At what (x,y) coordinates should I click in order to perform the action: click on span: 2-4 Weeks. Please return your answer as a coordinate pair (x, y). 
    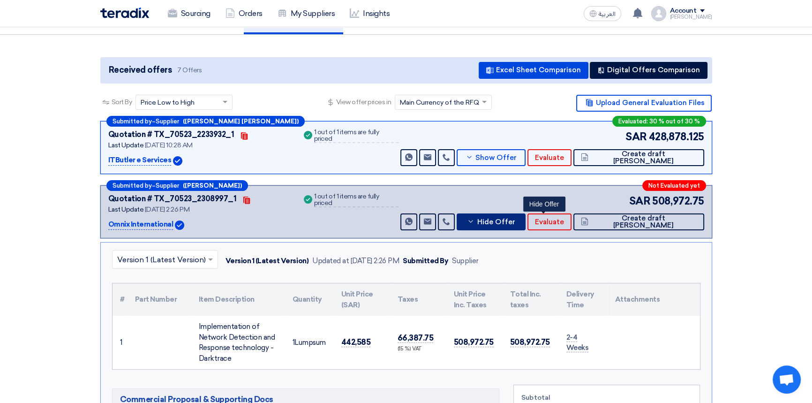
    Looking at the image, I should click on (577, 343).